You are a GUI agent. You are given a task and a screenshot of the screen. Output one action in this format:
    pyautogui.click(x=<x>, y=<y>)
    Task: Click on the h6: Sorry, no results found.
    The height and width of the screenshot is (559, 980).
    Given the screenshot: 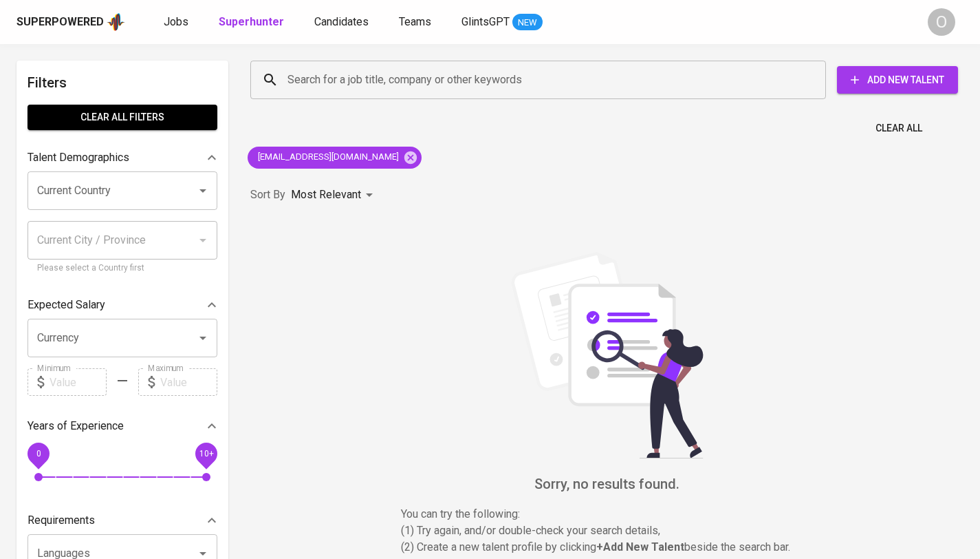 What is the action you would take?
    pyautogui.click(x=607, y=484)
    